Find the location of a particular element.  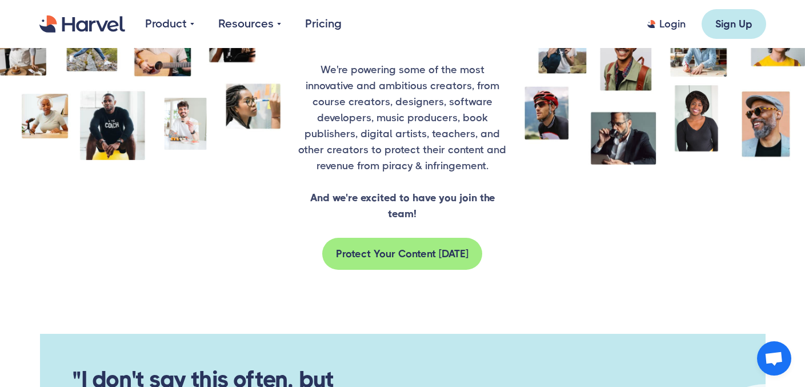

a: Sign Up is located at coordinates (734, 24).